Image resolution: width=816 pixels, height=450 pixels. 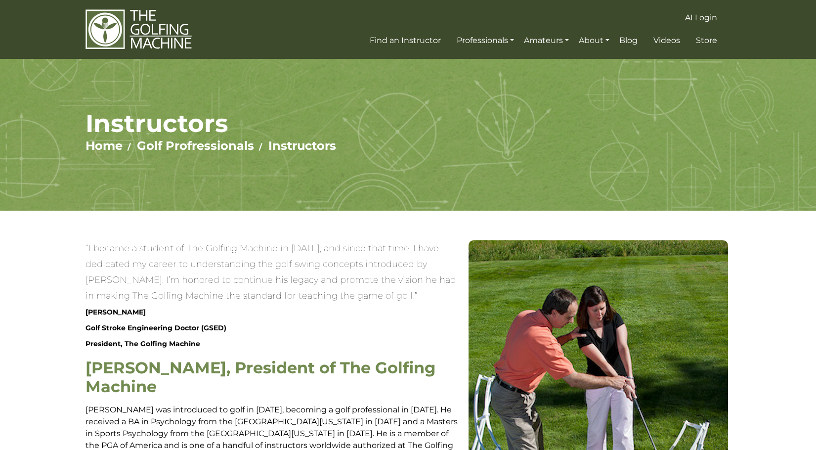 I want to click on span: Videos, so click(x=666, y=40).